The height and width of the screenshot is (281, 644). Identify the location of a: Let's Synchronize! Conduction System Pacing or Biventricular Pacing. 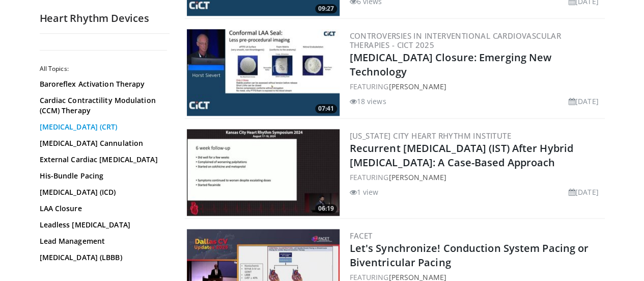
(469, 254).